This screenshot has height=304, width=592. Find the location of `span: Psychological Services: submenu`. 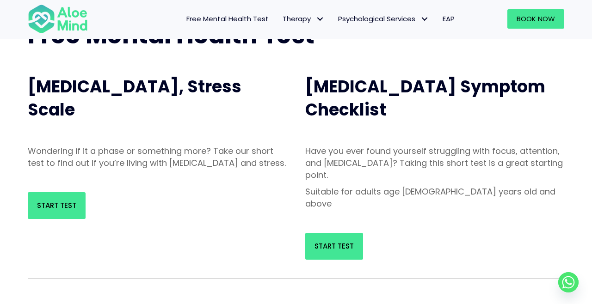

span: Psychological Services: submenu is located at coordinates (424, 19).